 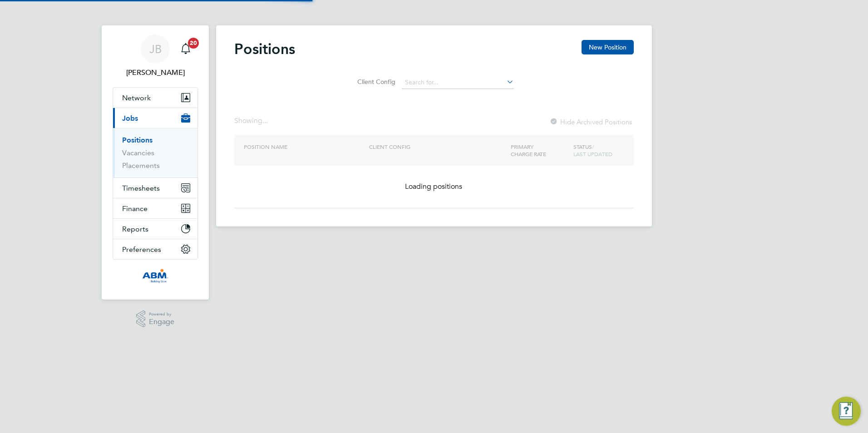 I want to click on span: Reports, so click(x=135, y=229).